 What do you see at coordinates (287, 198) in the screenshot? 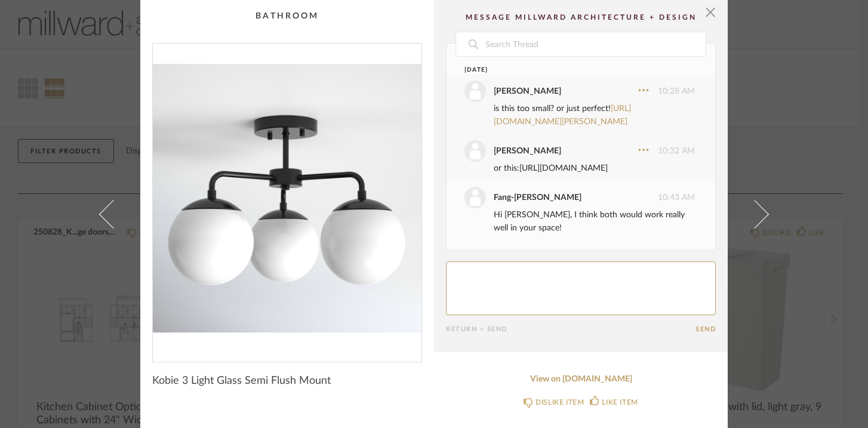
I see `img: a38c0ac1-a041-4709-bb12-d3bbebf73e83_1000x1000.jpg` at bounding box center [287, 198].